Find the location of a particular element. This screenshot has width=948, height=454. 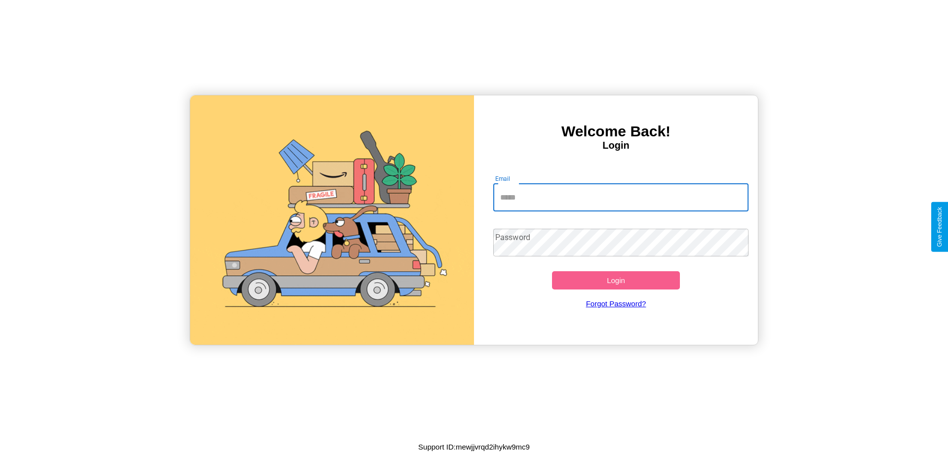

a: Forgot Password? is located at coordinates (616, 303).